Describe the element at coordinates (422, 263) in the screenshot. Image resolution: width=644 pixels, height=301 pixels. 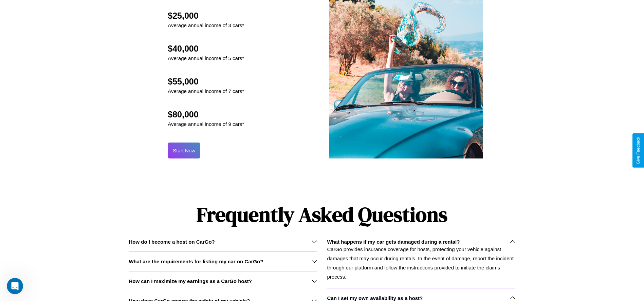
I see `p: CarGo provides insurance coverage for hosts, protecting your vehicle against damages that may occ...` at that location.